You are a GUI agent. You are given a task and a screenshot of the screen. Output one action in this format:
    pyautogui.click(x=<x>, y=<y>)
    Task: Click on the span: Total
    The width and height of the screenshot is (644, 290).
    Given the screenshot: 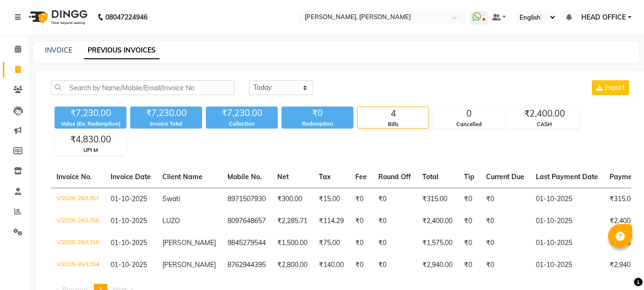 What is the action you would take?
    pyautogui.click(x=431, y=177)
    